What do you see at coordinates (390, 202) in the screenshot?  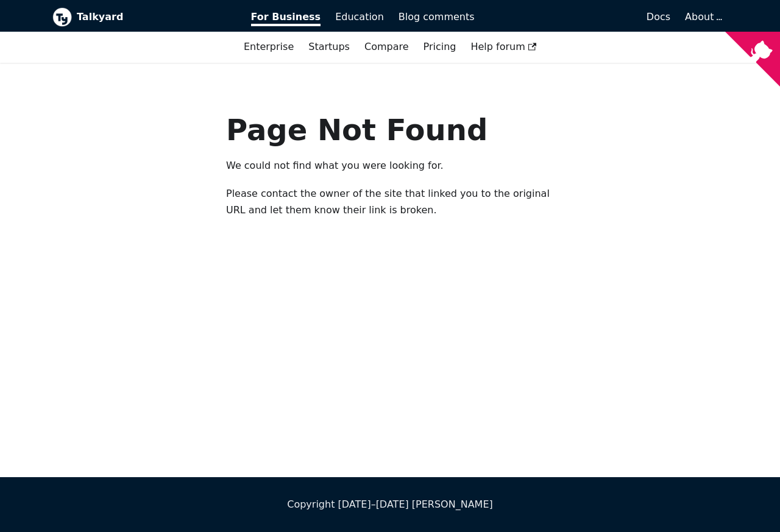 I see `p: Please contact the owner of the site that linked you to the original URL and let them know their ...` at bounding box center [390, 202].